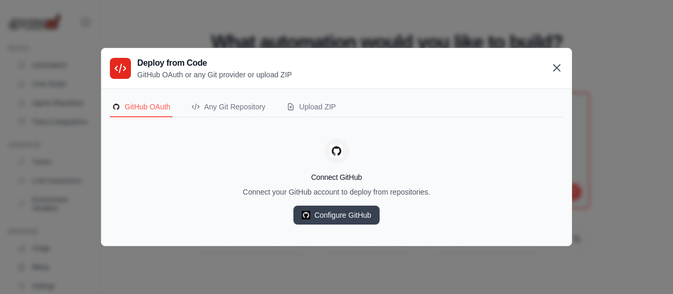  Describe the element at coordinates (215, 75) in the screenshot. I see `p: GitHub OAuth or any Git provider or upload ZIP` at that location.